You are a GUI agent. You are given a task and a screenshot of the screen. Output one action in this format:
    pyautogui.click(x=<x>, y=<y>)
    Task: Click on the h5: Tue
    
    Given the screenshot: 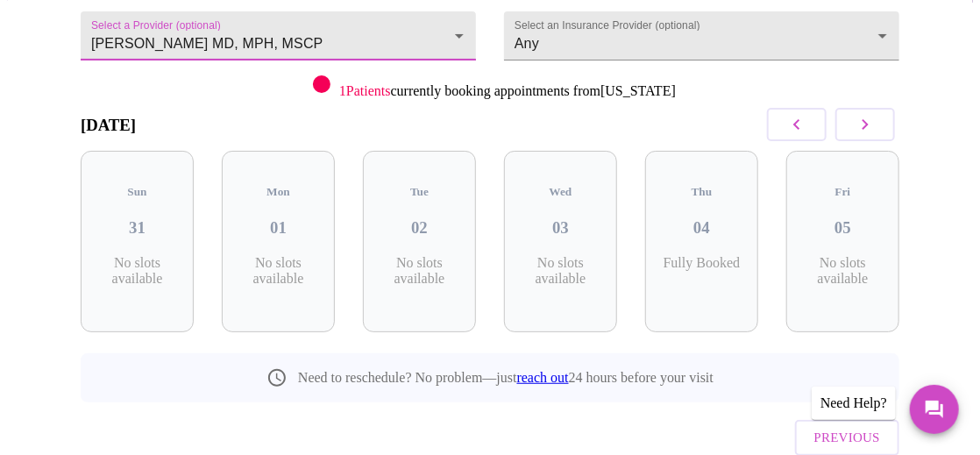 What is the action you would take?
    pyautogui.click(x=419, y=192)
    